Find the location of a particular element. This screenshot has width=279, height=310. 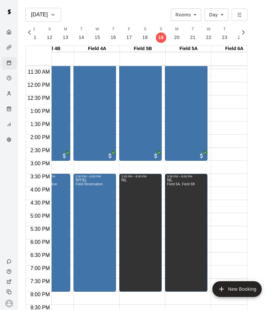

p: 22 is located at coordinates (209, 37).